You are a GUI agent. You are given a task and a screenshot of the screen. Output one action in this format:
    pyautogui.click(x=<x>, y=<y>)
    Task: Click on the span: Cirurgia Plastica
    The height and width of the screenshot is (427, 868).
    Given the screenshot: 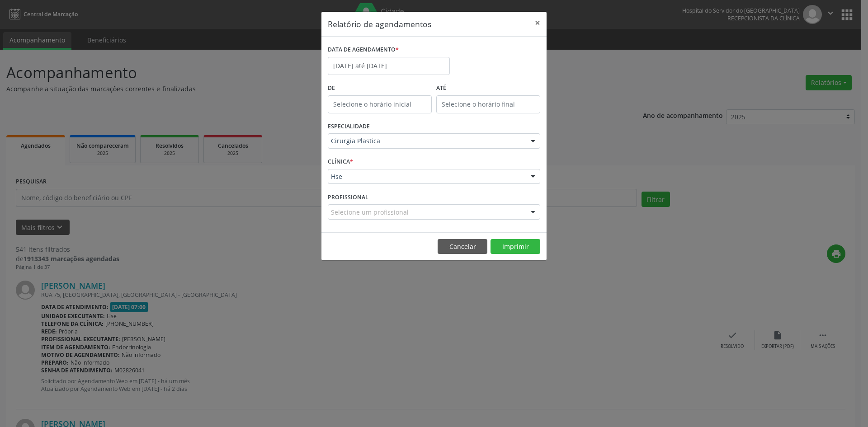 What is the action you would take?
    pyautogui.click(x=426, y=141)
    